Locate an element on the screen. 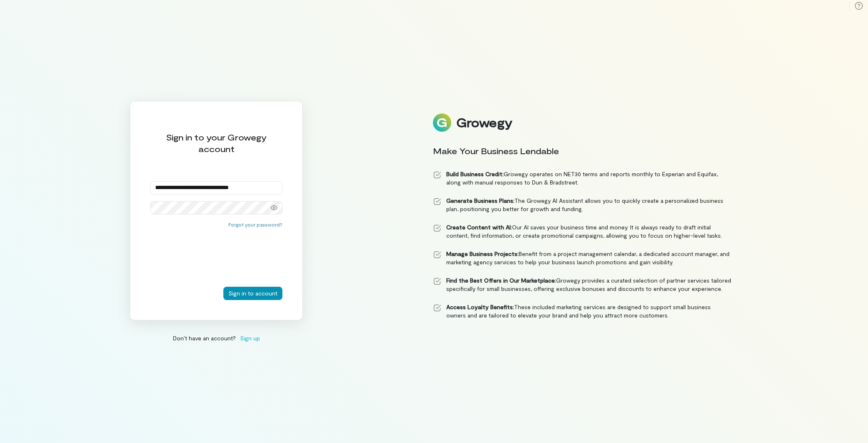 The height and width of the screenshot is (443, 868). strong: Create Content with AI: is located at coordinates (479, 227).